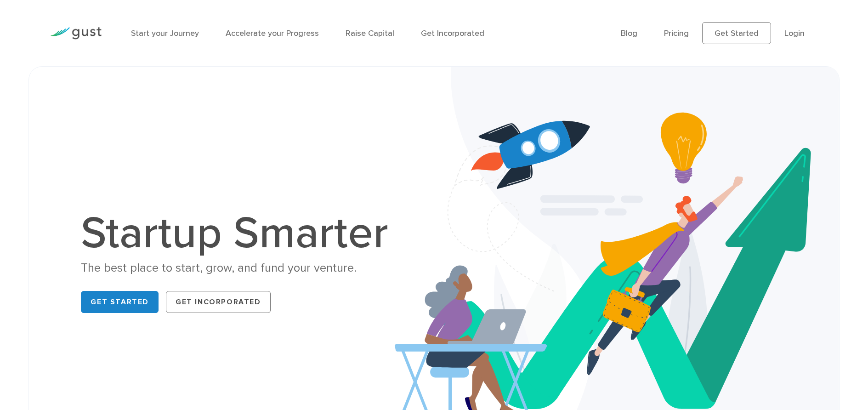 This screenshot has width=868, height=410. I want to click on a: Login, so click(795, 33).